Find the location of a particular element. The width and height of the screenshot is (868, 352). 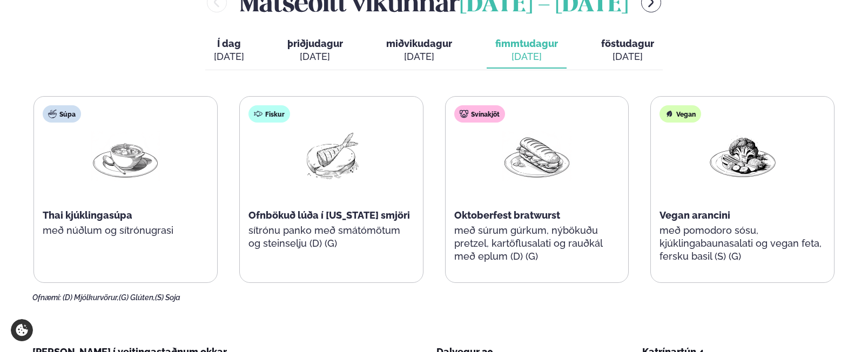

span: Oktoberfest bratwurst is located at coordinates (507, 215).